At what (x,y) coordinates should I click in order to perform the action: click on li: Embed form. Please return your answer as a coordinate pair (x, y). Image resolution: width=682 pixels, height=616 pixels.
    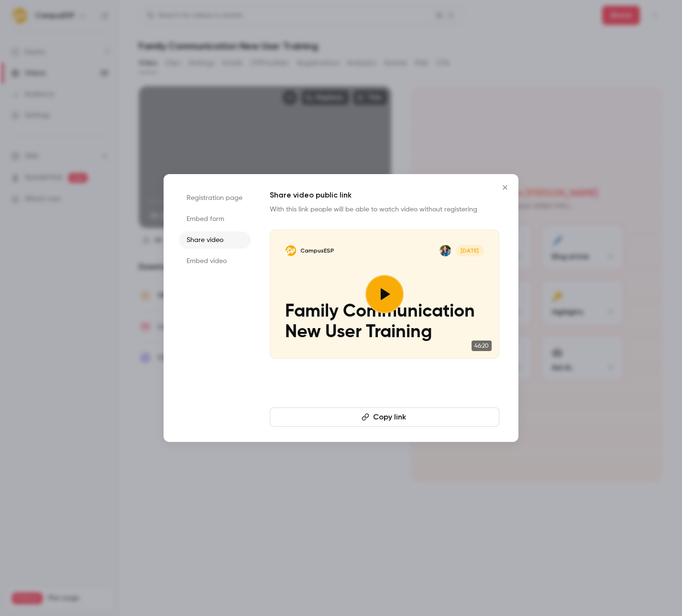
    Looking at the image, I should click on (215, 219).